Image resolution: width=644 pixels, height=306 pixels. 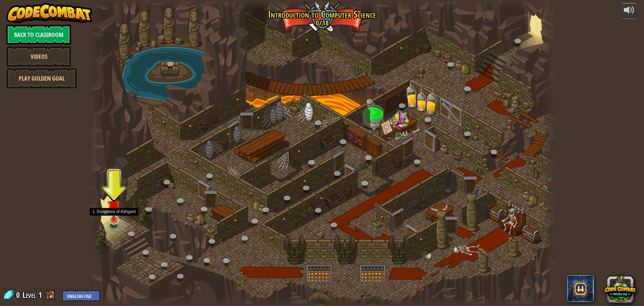 What do you see at coordinates (629, 11) in the screenshot?
I see `button: Adjust volume` at bounding box center [629, 11].